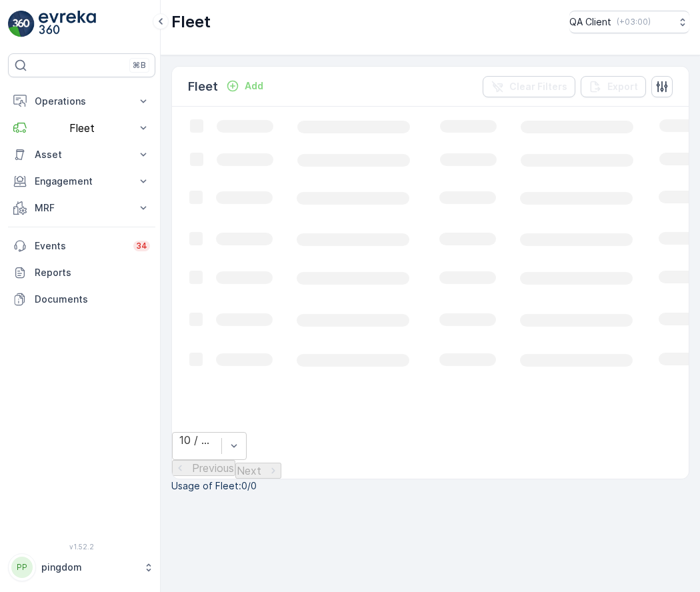  What do you see at coordinates (22, 567) in the screenshot?
I see `div: PP` at bounding box center [22, 567].